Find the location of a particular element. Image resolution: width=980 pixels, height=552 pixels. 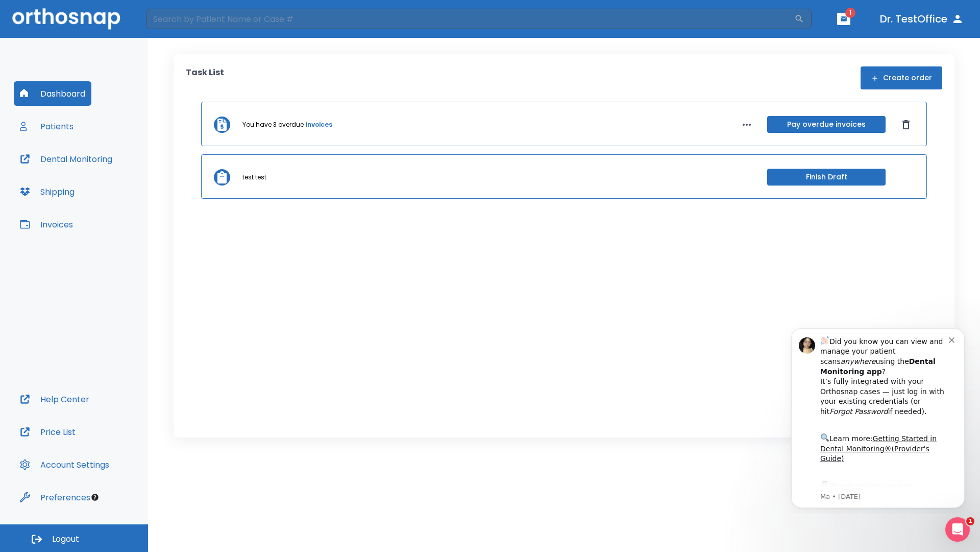

button: Pay overdue invoices is located at coordinates (826, 124).